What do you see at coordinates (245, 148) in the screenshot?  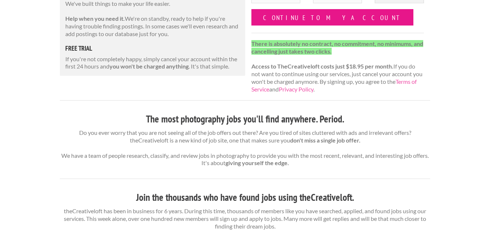 I see `p: Do you ever worry that you are not seeing all of the job offers out there? Are you tired of sites...` at bounding box center [245, 148].